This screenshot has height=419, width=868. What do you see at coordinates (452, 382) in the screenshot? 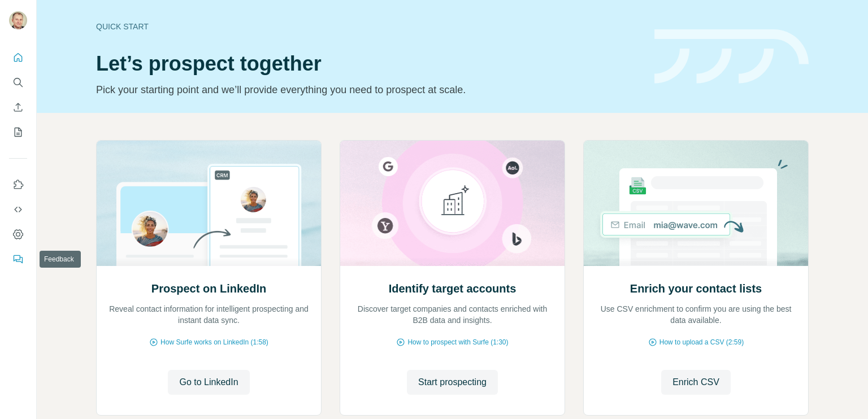
I see `span: Start prospecting` at bounding box center [452, 382].